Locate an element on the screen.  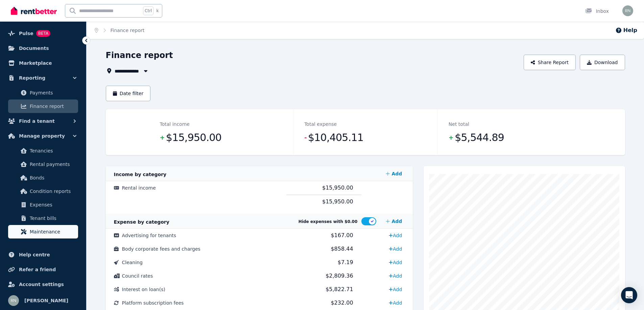
span: Body corporate fees and charges is located at coordinates (161, 249).